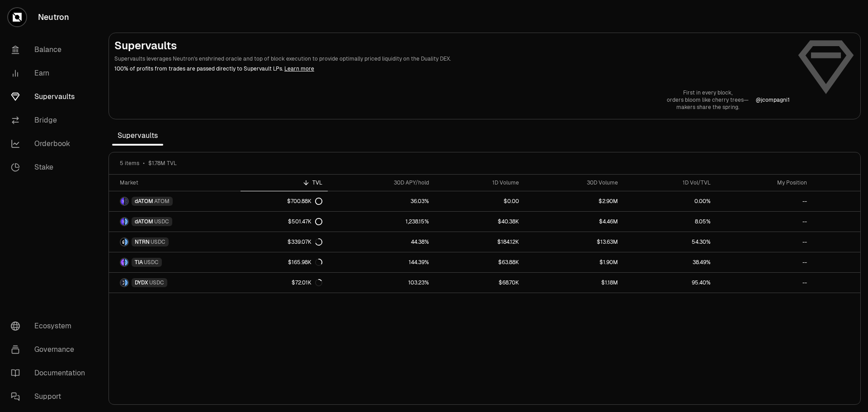  I want to click on a: $184.12K, so click(479, 242).